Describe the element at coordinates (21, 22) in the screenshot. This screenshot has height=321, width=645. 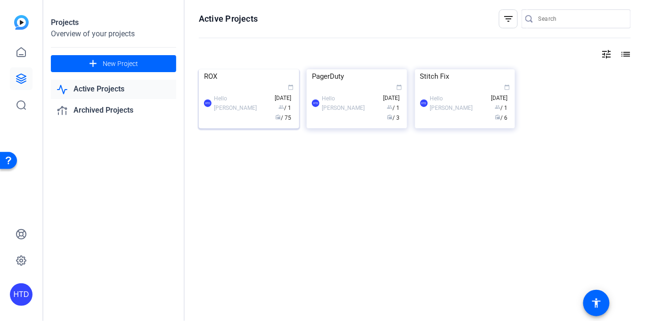
I see `img: blue-gradient.svg` at that location.